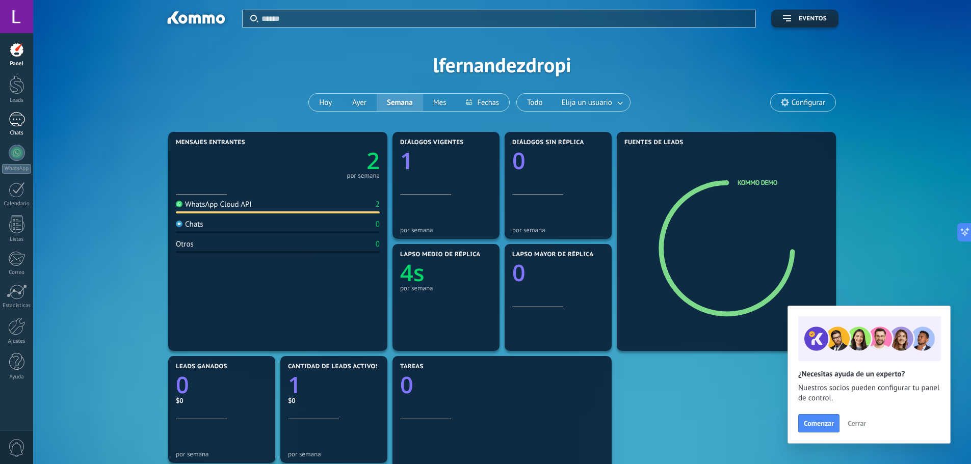  What do you see at coordinates (587, 102) in the screenshot?
I see `span: Elija un usuario` at bounding box center [587, 102].